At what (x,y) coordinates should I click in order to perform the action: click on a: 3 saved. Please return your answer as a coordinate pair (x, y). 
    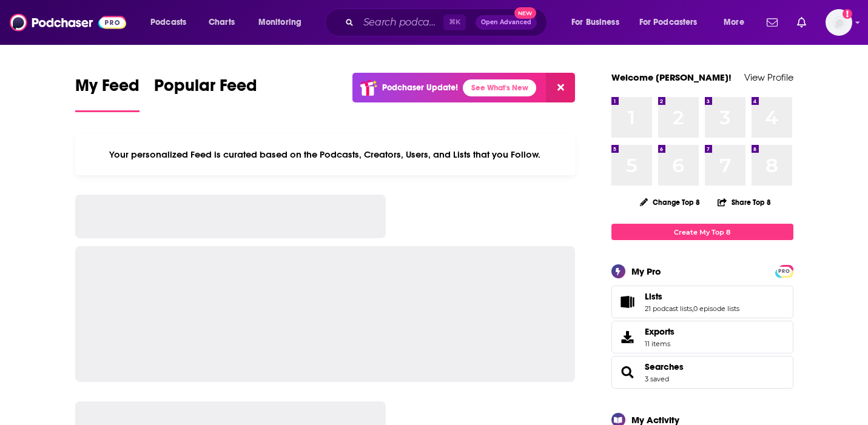
    Looking at the image, I should click on (657, 379).